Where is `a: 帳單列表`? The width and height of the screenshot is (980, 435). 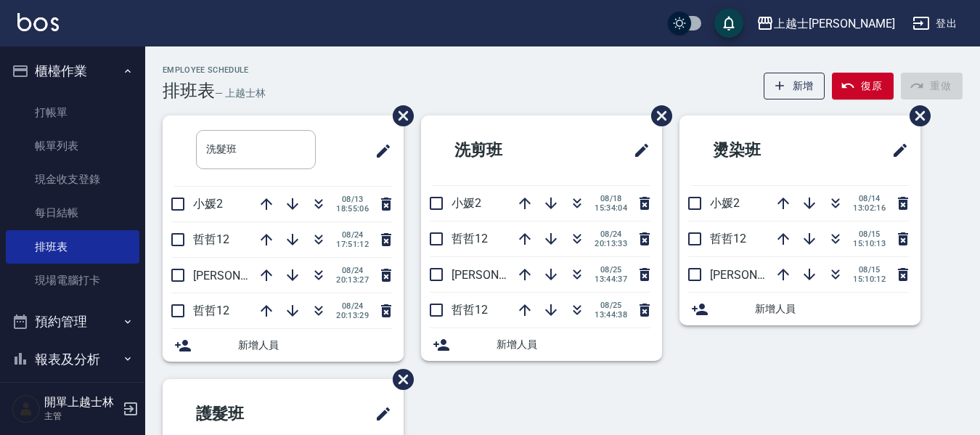 a: 帳單列表 is located at coordinates (73, 146).